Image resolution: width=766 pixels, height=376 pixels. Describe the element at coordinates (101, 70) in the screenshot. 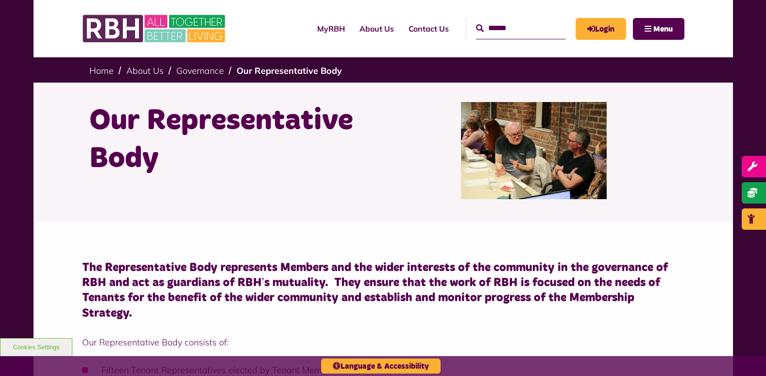

I see `a: Home` at that location.